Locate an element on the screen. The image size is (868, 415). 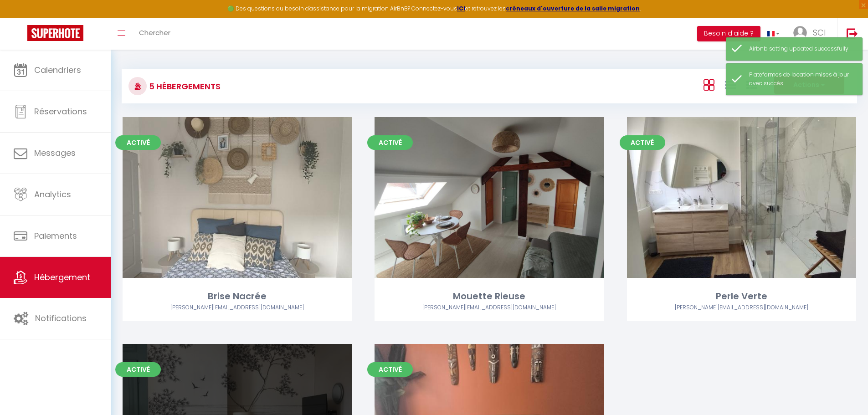
div: Airbnb setting updated successfully is located at coordinates (801, 49).